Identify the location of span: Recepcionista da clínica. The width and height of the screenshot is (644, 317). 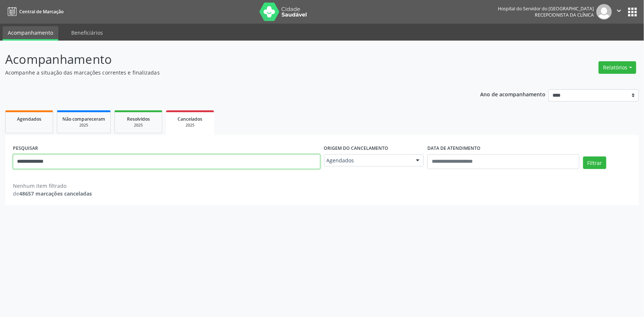
(564, 15).